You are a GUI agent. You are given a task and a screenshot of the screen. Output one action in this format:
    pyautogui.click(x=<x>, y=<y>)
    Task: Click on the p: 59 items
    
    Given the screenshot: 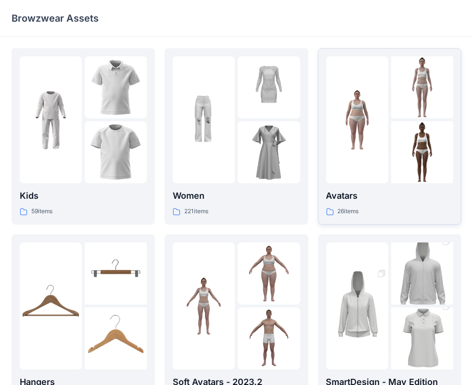 What is the action you would take?
    pyautogui.click(x=42, y=211)
    